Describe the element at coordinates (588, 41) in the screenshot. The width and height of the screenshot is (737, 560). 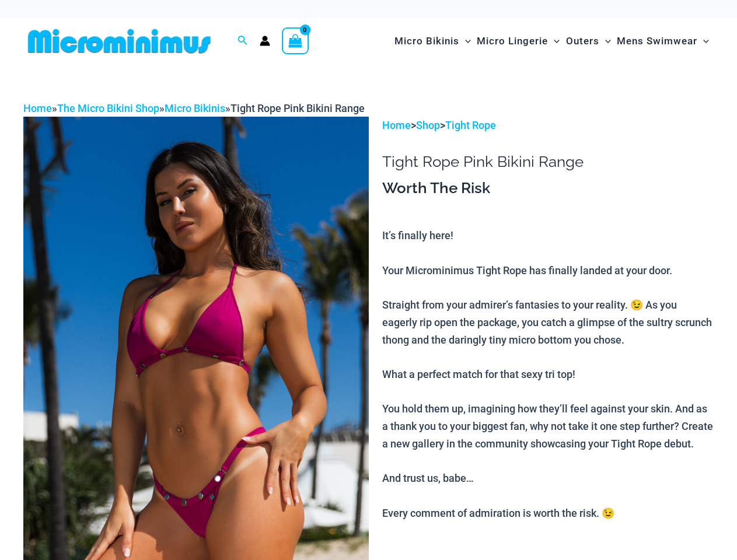
I see `a: OutersMenu ToggleMenu Toggle` at that location.